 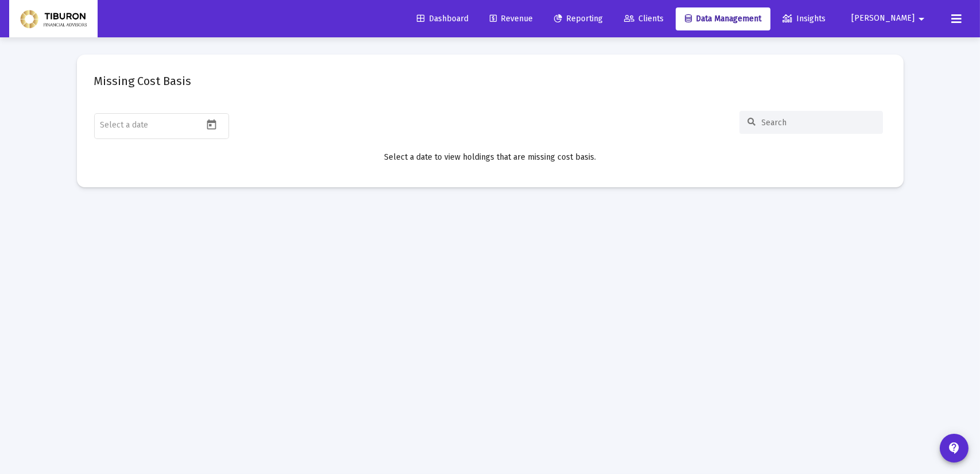 I want to click on span: Insights, so click(x=803, y=18).